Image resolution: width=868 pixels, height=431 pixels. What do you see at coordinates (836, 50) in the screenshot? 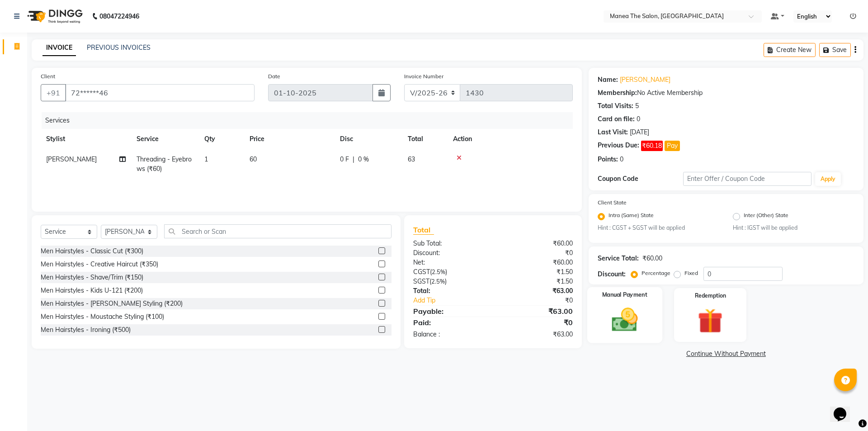
I see `button: Save` at bounding box center [836, 50].